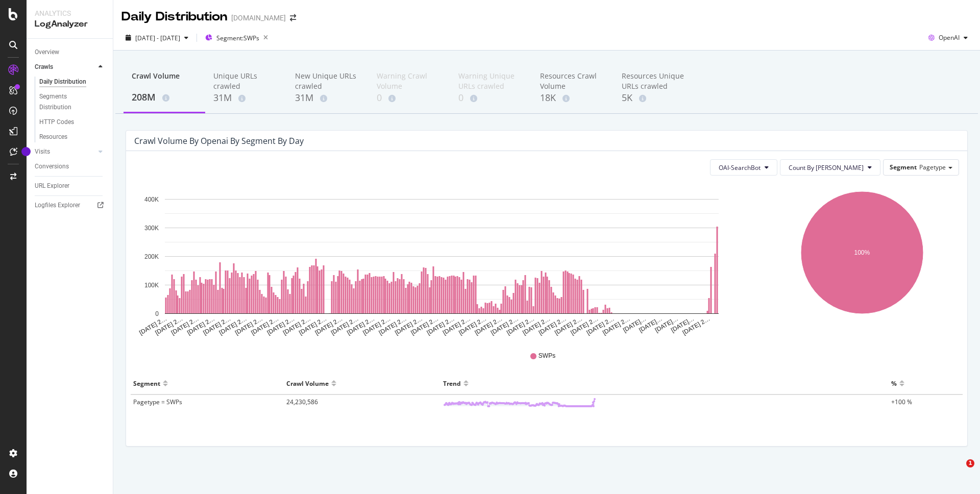  What do you see at coordinates (970, 463) in the screenshot?
I see `span: 1` at bounding box center [970, 463].